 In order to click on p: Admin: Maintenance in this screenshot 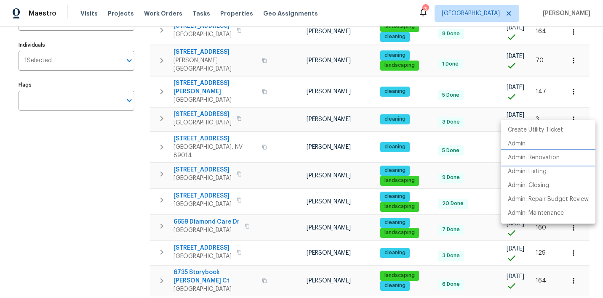, I will do `click(535, 213)`.